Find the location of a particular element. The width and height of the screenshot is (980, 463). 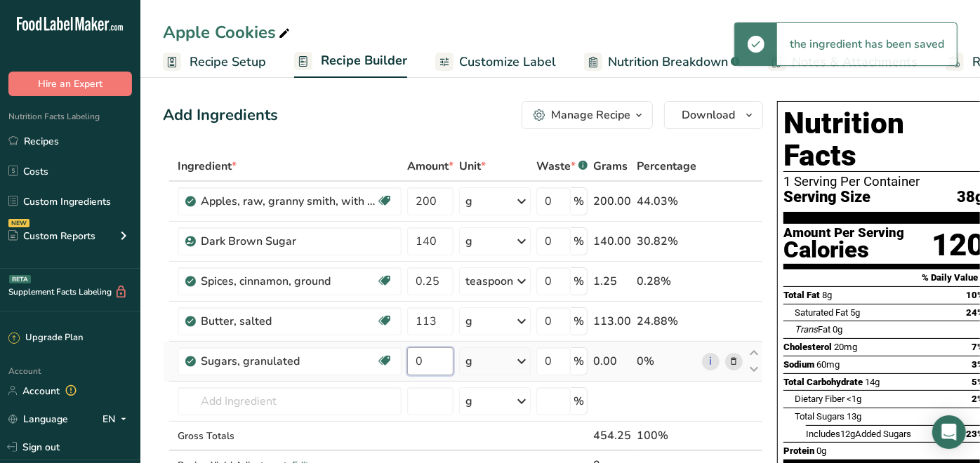

span: 12g is located at coordinates (847, 434).